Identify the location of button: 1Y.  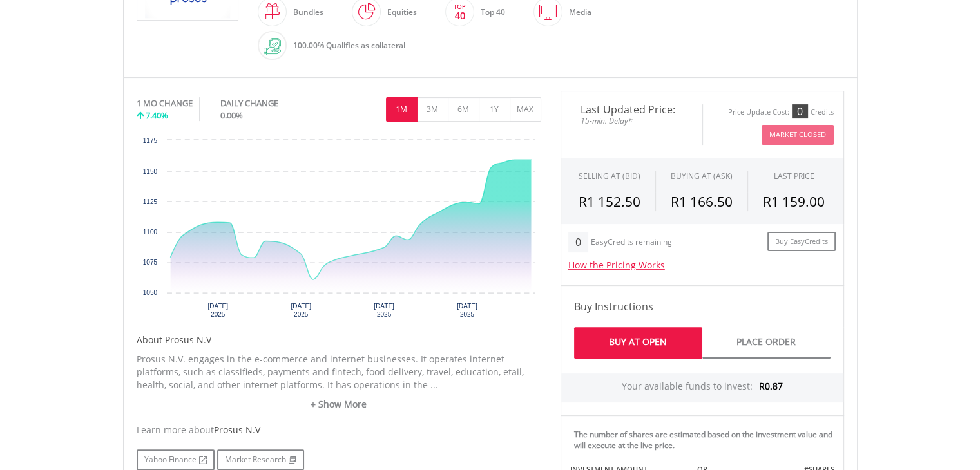
(495, 109).